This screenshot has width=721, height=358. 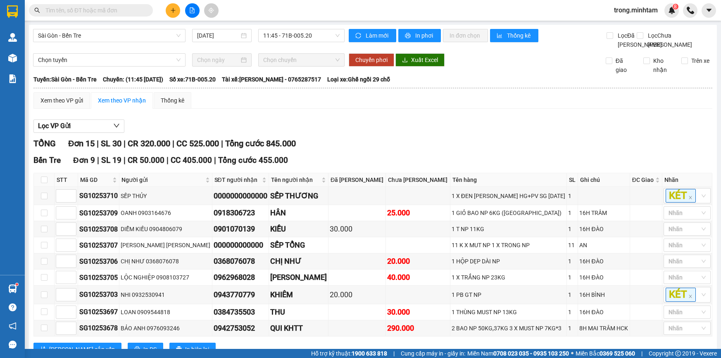 I want to click on div: 25.000, so click(x=418, y=213).